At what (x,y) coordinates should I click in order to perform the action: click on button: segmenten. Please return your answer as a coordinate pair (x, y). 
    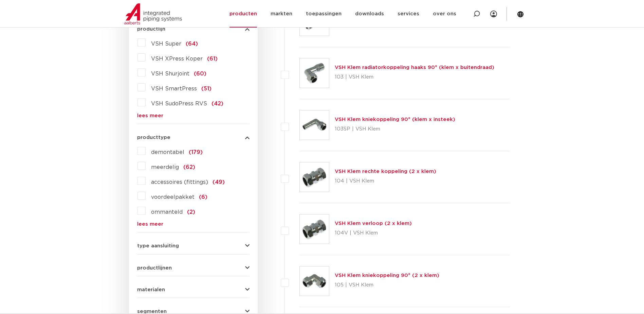
    Looking at the image, I should click on (193, 311).